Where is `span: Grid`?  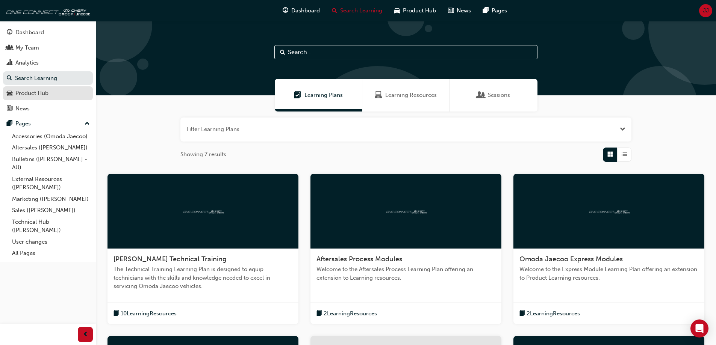 span: Grid is located at coordinates (610, 154).